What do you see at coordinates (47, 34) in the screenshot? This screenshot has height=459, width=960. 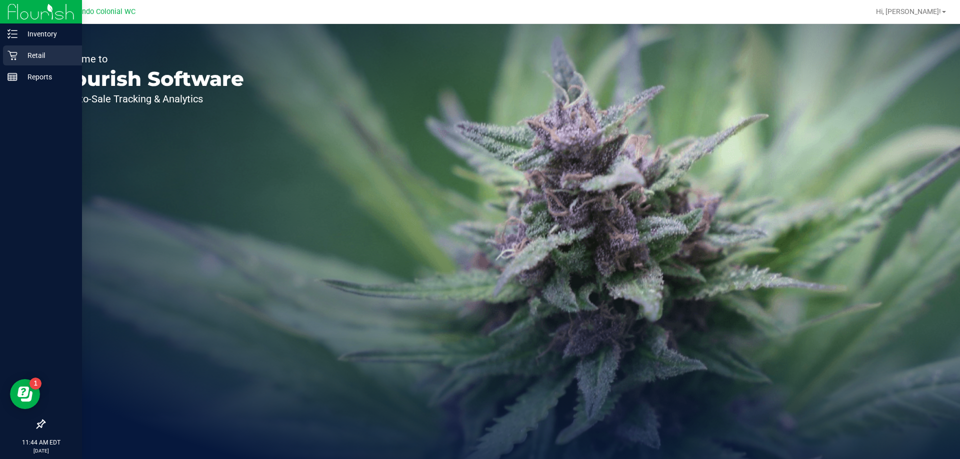 I see `p: Inventory` at bounding box center [47, 34].